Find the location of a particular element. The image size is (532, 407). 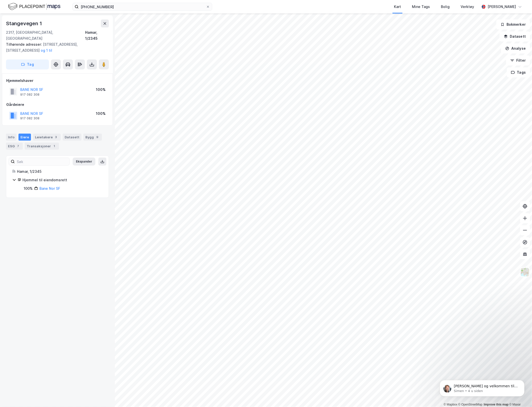

div: Mine Tags is located at coordinates (421, 7).